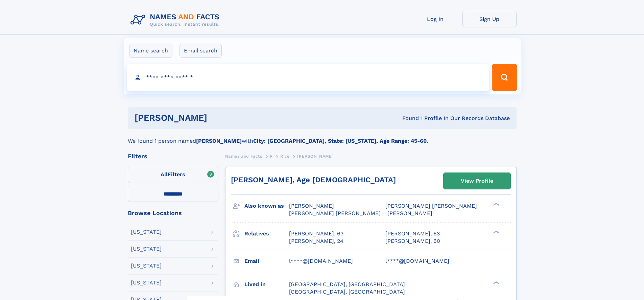 The height and width of the screenshot is (300, 644). Describe the element at coordinates (489, 19) in the screenshot. I see `a: Sign Up` at that location.